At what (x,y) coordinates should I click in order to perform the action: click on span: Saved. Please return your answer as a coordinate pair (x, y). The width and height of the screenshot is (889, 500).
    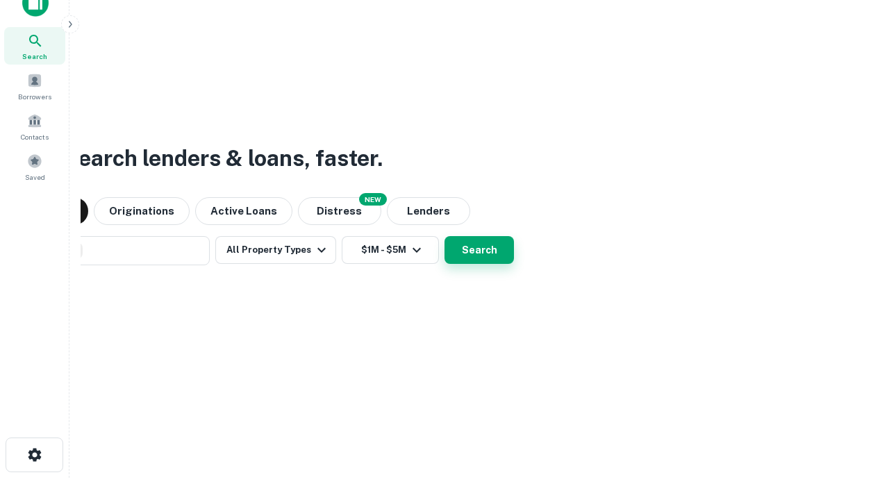
    Looking at the image, I should click on (35, 177).